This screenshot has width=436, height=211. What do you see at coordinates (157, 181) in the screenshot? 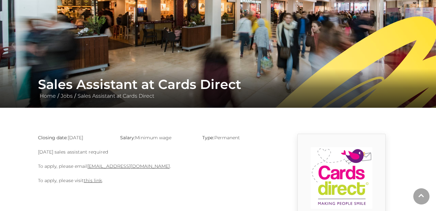
I see `p: To apply, please visit .` at bounding box center [157, 181].